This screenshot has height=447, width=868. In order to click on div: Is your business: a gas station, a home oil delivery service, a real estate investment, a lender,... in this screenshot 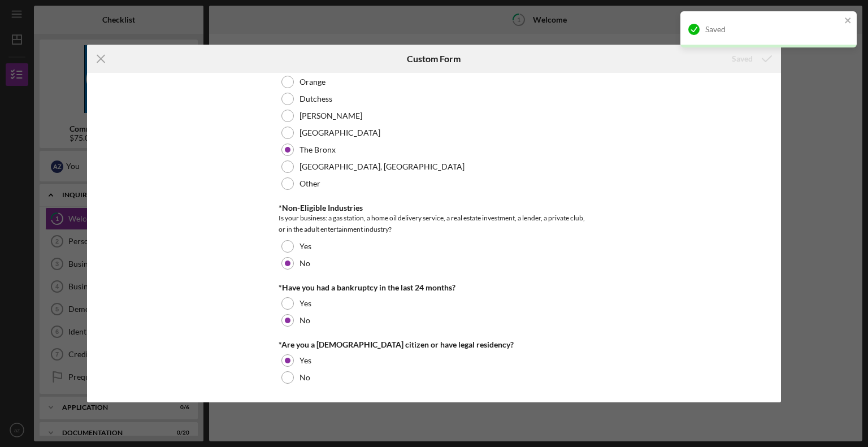, I will do `click(434, 224)`.